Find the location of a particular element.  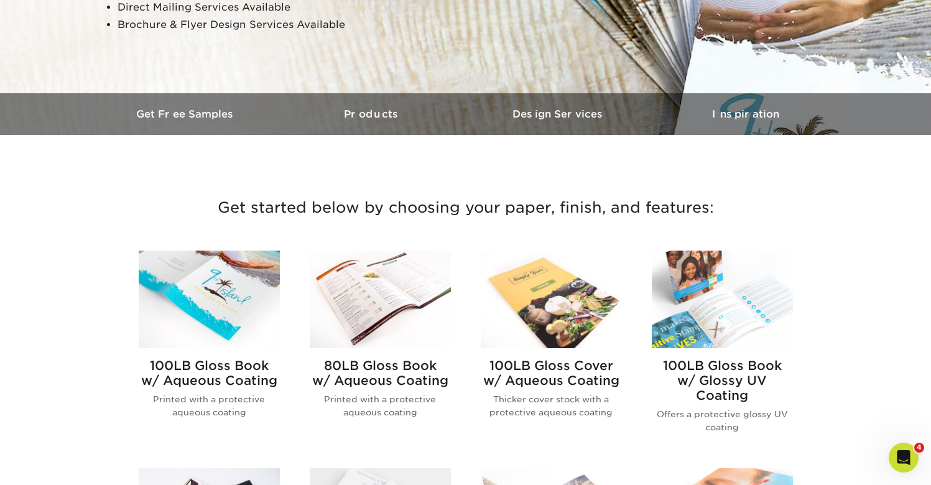

img: 80LB Gloss Book<br/>w/ Aqueous Coating Brochures & Flyers is located at coordinates (380, 299).